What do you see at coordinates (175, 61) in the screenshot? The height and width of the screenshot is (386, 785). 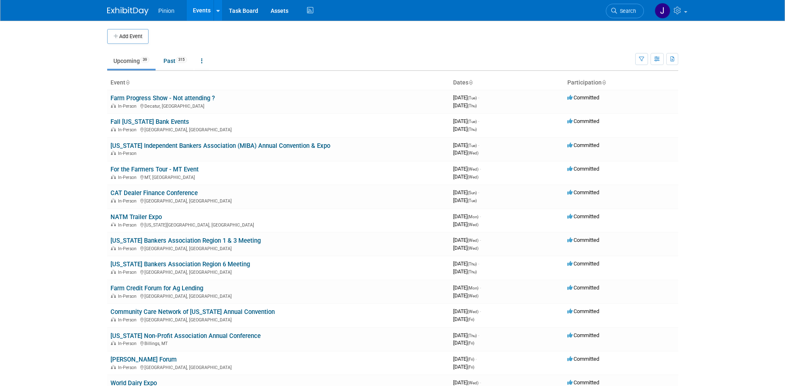 I see `a: Past315` at bounding box center [175, 61].